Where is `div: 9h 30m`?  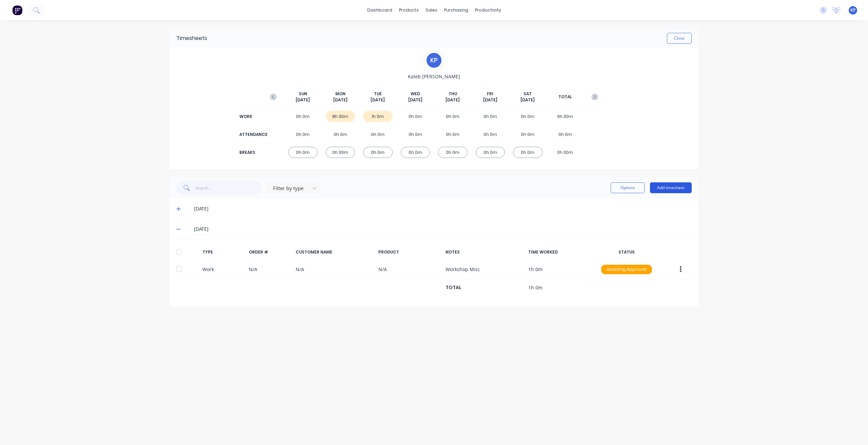 div: 9h 30m is located at coordinates (565, 116).